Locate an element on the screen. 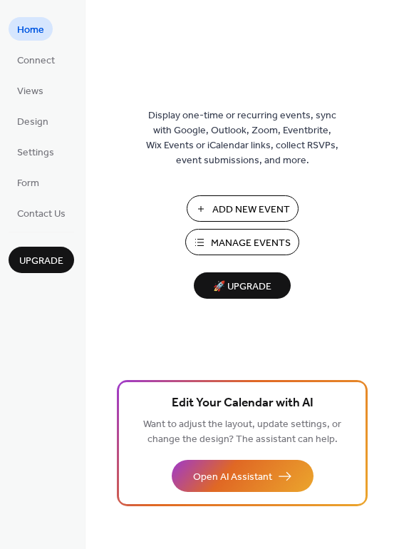 This screenshot has width=399, height=549. span: Views is located at coordinates (30, 91).